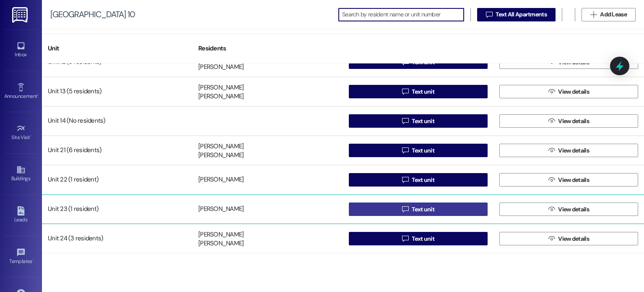 The image size is (644, 292). What do you see at coordinates (20, 15) in the screenshot?
I see `img: ResiDesk Logo` at bounding box center [20, 15].